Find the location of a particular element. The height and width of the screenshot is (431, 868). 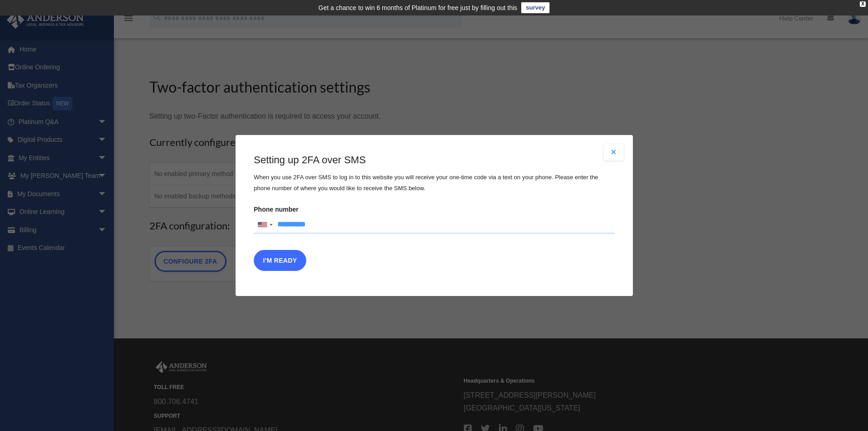

h3: Setting up 2FA over SMS is located at coordinates (434, 160).